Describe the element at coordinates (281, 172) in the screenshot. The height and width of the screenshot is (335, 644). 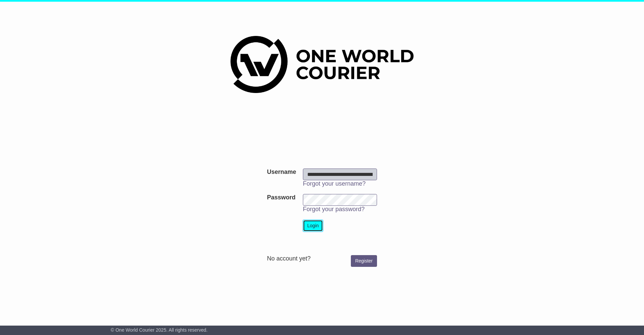
I see `label: Username` at that location.